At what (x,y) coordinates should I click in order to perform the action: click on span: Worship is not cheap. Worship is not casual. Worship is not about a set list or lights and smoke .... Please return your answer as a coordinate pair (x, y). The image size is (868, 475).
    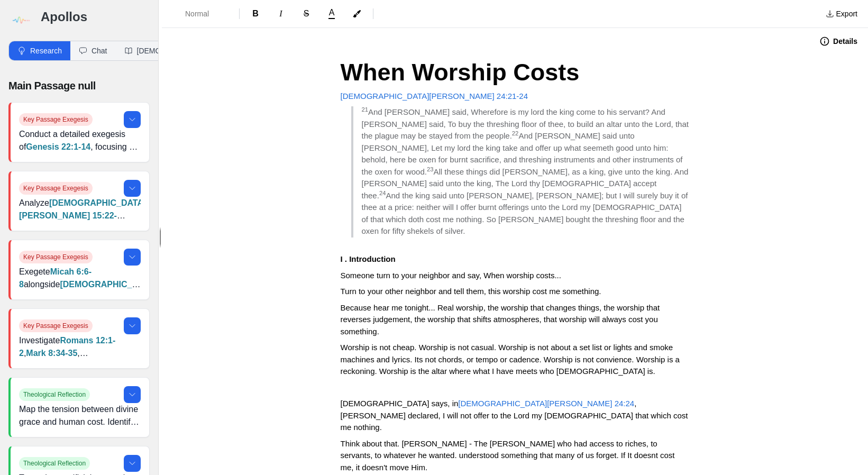
    Looking at the image, I should click on (511, 359).